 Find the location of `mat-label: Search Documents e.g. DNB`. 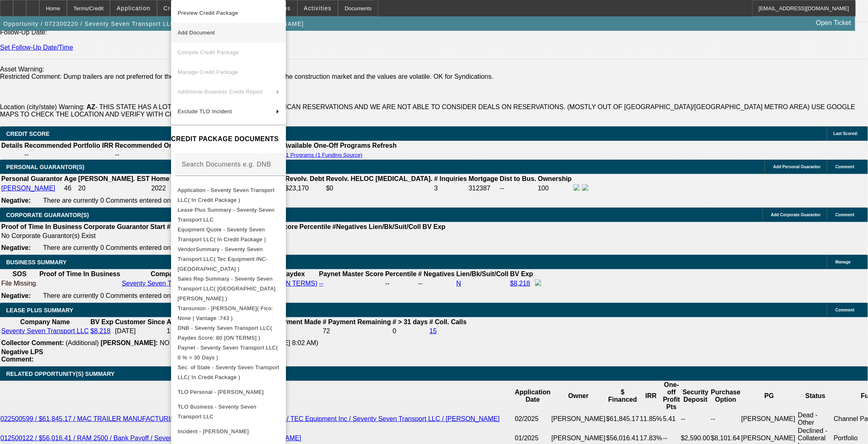

mat-label: Search Documents e.g. DNB is located at coordinates (227, 164).